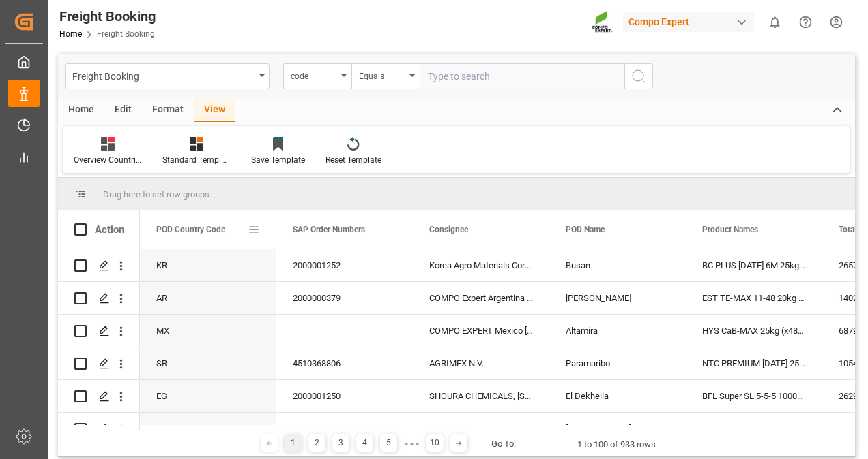 This screenshot has width=868, height=459. Describe the element at coordinates (689, 21) in the screenshot. I see `div: Compo Expert` at that location.